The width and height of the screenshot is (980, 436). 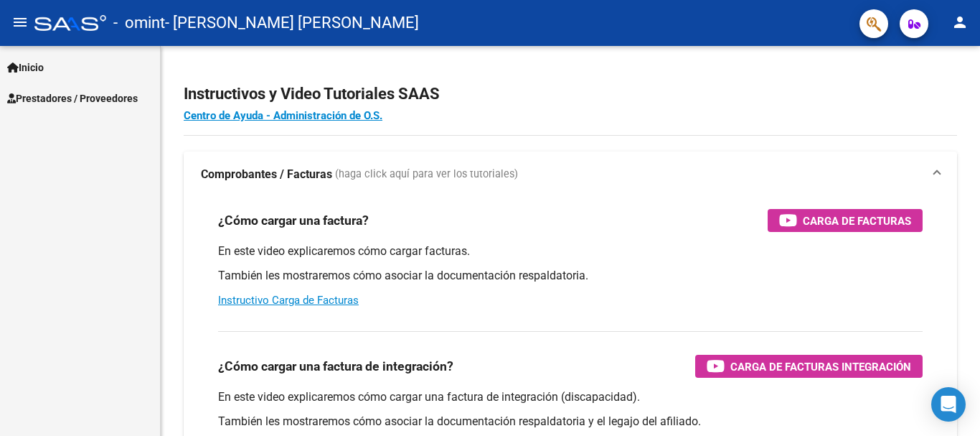 What do you see at coordinates (571, 251) in the screenshot?
I see `p: En este video explicaremos cómo cargar facturas.` at bounding box center [571, 251].